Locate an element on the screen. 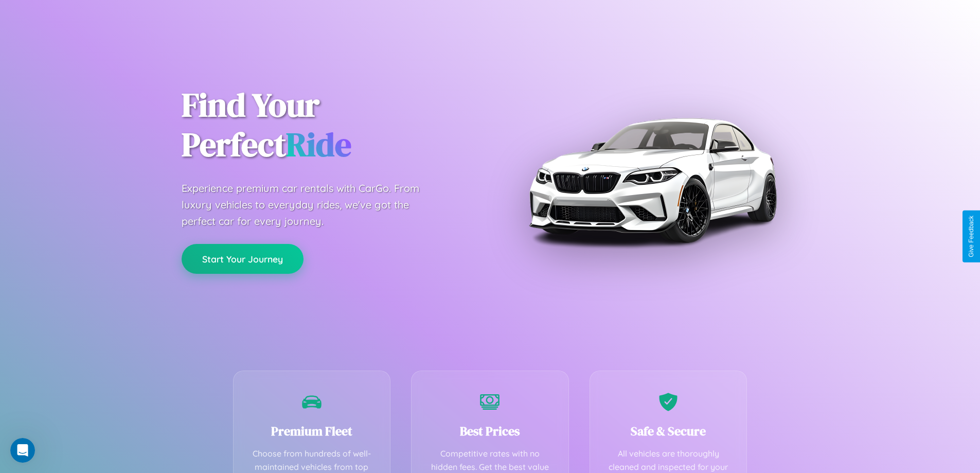  h3: Best Prices is located at coordinates (490, 431).